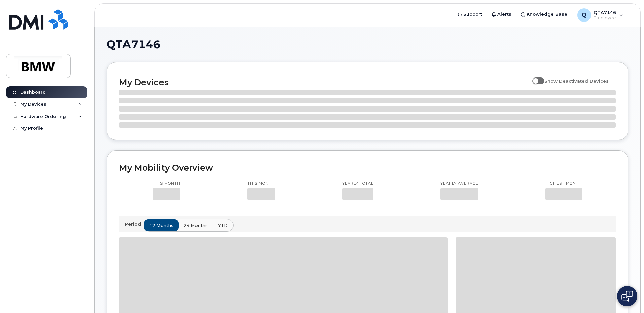 The image size is (644, 313). I want to click on p: Yearly total, so click(358, 184).